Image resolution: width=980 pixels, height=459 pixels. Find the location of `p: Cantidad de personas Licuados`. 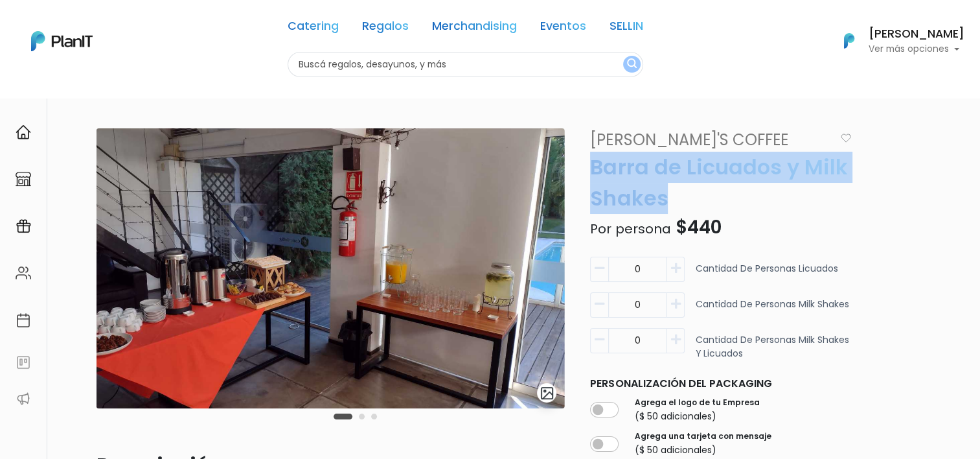

p: Cantidad de personas Licuados is located at coordinates (766, 274).